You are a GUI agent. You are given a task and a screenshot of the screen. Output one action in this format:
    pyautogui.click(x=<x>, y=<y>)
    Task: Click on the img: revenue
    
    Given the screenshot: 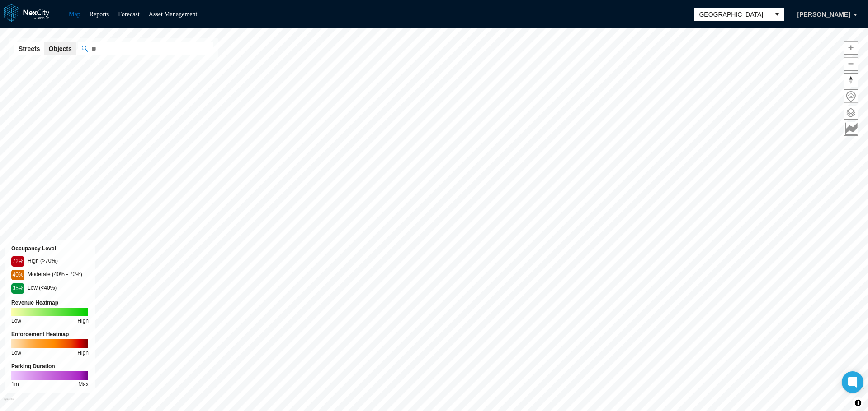 What is the action you would take?
    pyautogui.click(x=49, y=312)
    